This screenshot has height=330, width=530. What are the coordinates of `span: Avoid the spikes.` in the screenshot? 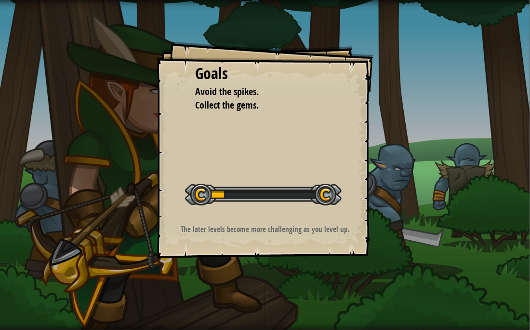 It's located at (227, 91).